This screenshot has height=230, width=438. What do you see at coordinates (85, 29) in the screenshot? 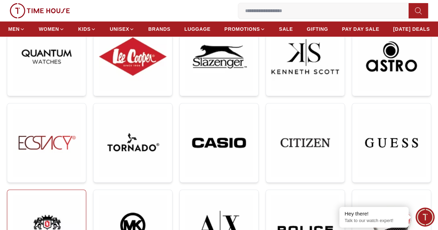
I see `span: KIDS` at bounding box center [85, 29].